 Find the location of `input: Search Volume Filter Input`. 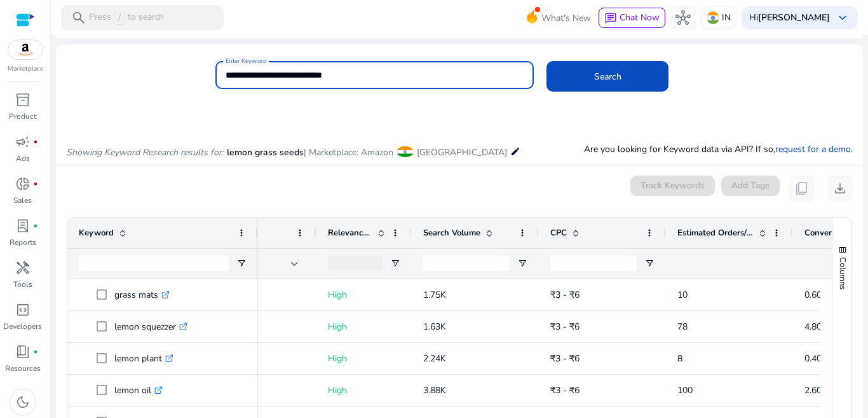

input: Search Volume Filter Input is located at coordinates (466, 263).